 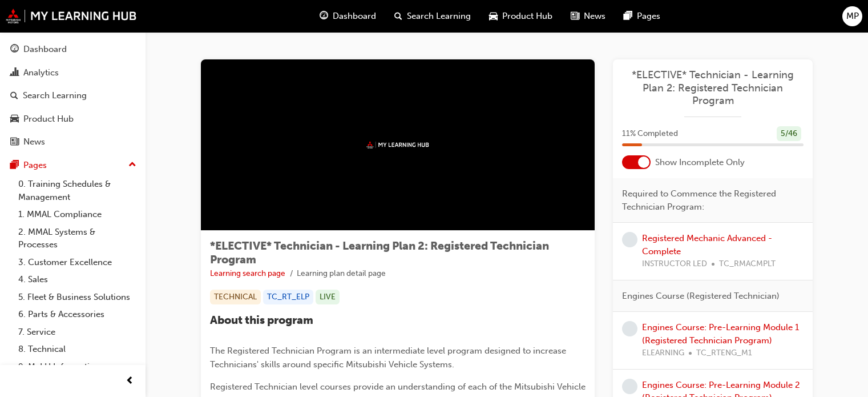 What do you see at coordinates (14, 73) in the screenshot?
I see `span: chart-icon` at bounding box center [14, 73].